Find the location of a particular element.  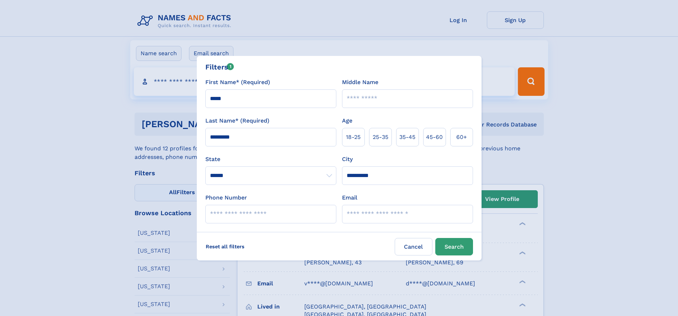

label: Reset all filters is located at coordinates (225, 246).